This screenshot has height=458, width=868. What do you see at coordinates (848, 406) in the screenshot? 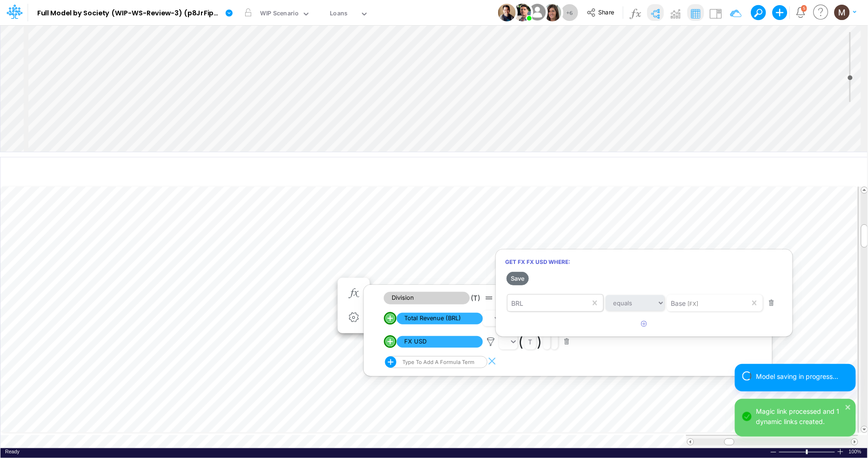
I see `button: close` at bounding box center [848, 406].